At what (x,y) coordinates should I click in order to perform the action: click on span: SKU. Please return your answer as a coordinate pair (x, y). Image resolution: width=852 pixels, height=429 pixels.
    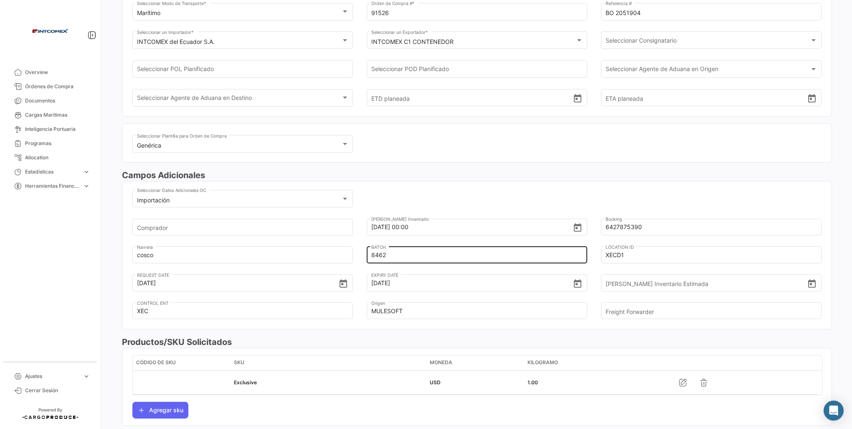
    Looking at the image, I should click on (239, 362).